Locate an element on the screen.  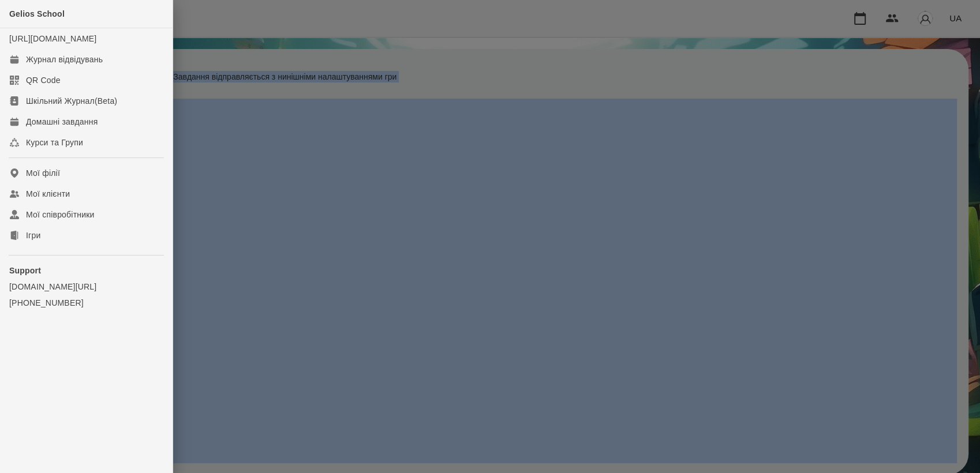
div: Журнал відвідувань is located at coordinates (64, 60).